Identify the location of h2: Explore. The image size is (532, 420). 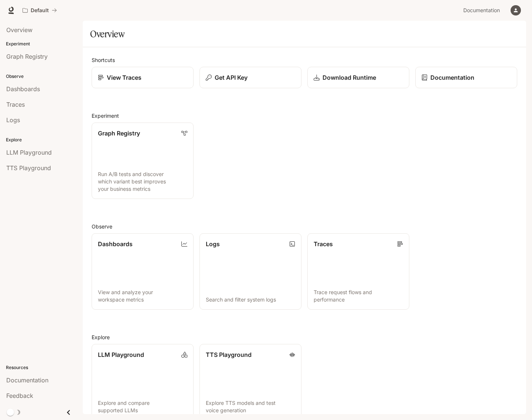
(304, 337).